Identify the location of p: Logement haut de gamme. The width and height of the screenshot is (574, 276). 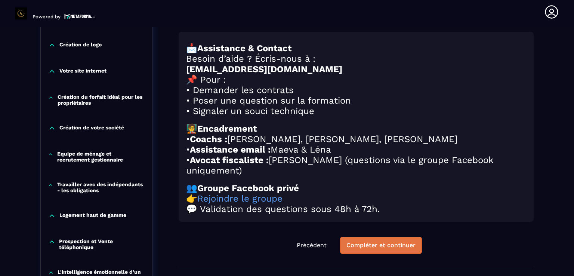
(93, 216).